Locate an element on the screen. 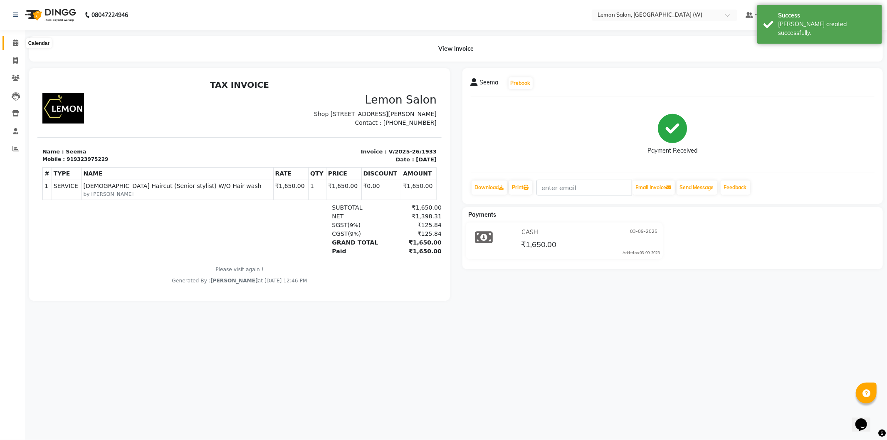 The width and height of the screenshot is (887, 440). td: ₹0.00 is located at coordinates (344, 113).